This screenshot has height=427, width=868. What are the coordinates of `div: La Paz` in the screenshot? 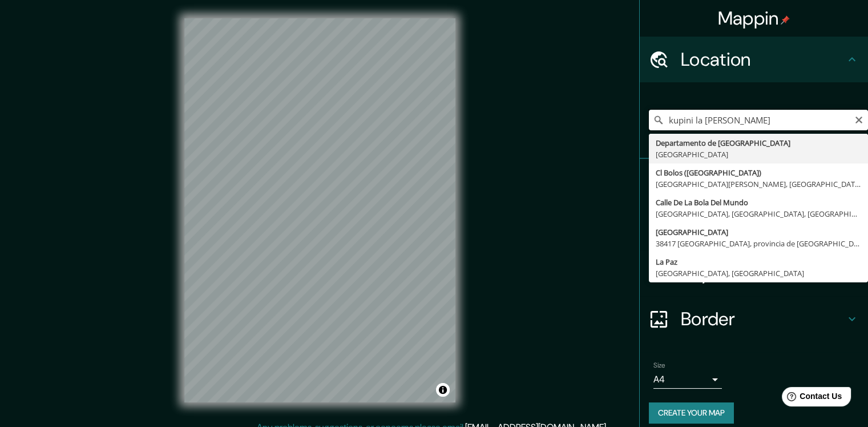 It's located at (758, 261).